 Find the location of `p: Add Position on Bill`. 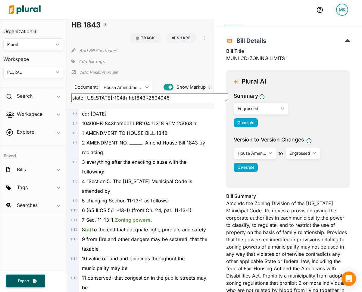

p: Add Position on Bill is located at coordinates (99, 72).